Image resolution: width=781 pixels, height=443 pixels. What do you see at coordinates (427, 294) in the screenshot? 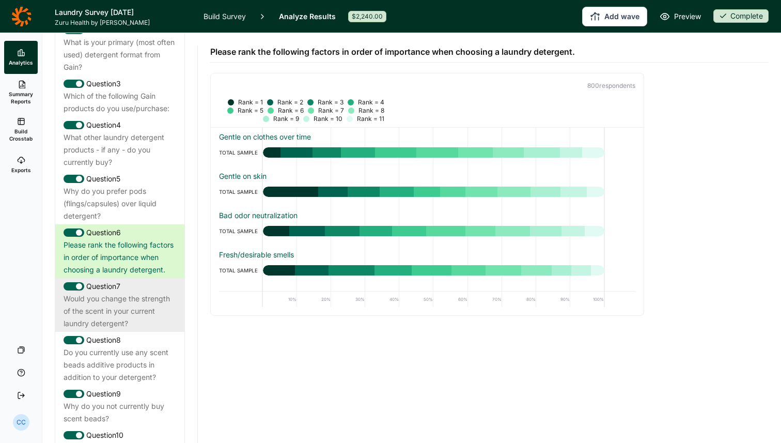
I see `div: Sterilization` at bounding box center [427, 294].